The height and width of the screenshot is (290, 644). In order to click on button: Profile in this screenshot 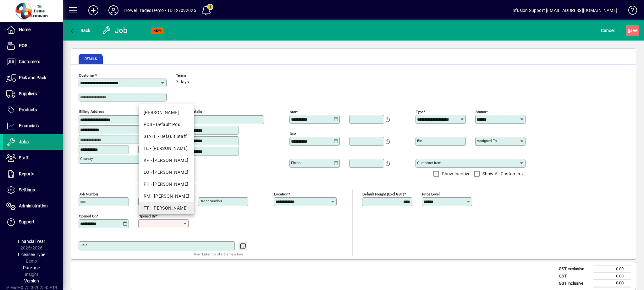, I will do `click(114, 10)`.